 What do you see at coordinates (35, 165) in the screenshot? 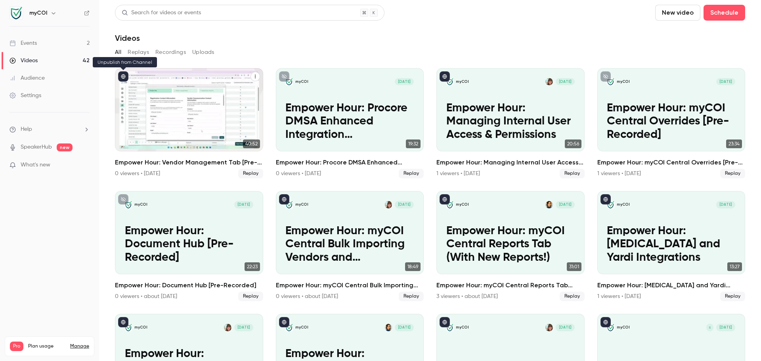
I see `span: What's new` at bounding box center [35, 165].